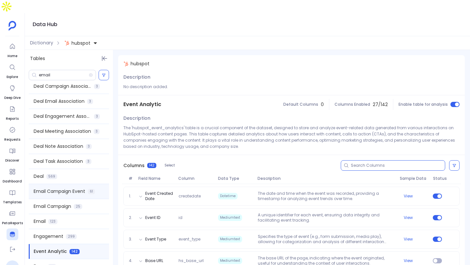 This screenshot has height=265, width=470. Describe the element at coordinates (12, 237) in the screenshot. I see `a: Data Hub` at that location.